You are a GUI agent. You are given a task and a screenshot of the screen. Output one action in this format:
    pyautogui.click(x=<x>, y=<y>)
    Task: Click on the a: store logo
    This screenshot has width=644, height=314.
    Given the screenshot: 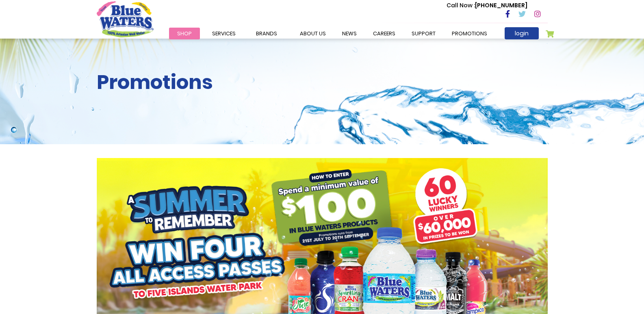 What is the action you would take?
    pyautogui.click(x=125, y=19)
    